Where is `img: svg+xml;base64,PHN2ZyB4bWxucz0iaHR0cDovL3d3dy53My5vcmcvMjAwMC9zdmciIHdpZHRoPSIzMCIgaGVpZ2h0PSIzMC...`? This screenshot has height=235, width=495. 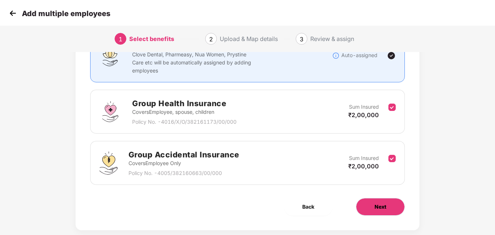
img: svg+xml;base64,PHN2ZyB4bWxucz0iaHR0cDovL3d3dy53My5vcmcvMjAwMC9zdmciIHdpZHRoPSIzMCIgaGVpZ2h0PSIzMC... is located at coordinates (13, 13).